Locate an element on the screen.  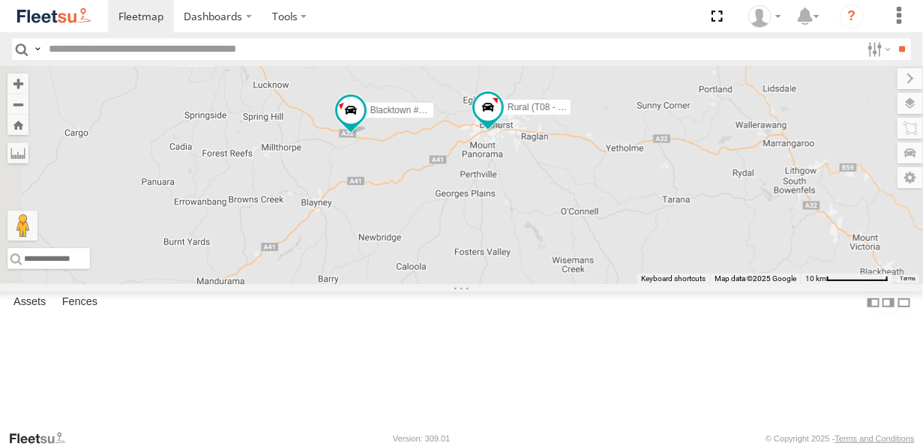
div: Version: 309.01 is located at coordinates (421, 439).